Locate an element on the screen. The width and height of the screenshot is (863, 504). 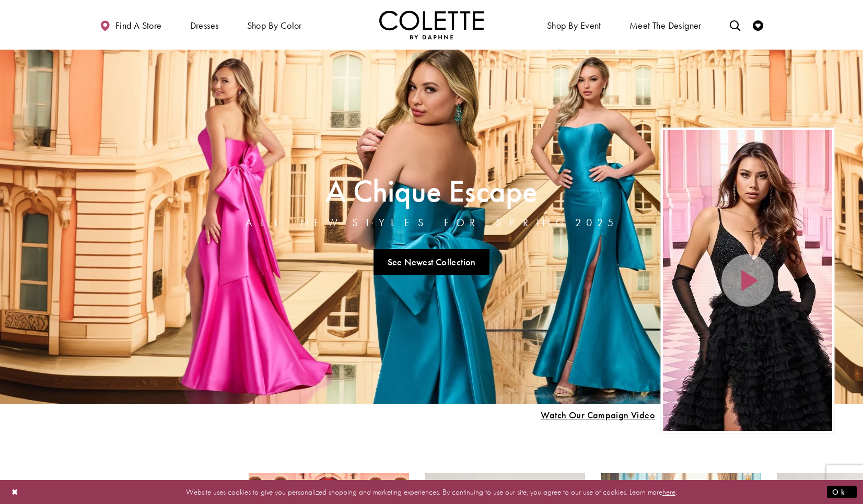
img: Colette by Daphne is located at coordinates (432, 25).